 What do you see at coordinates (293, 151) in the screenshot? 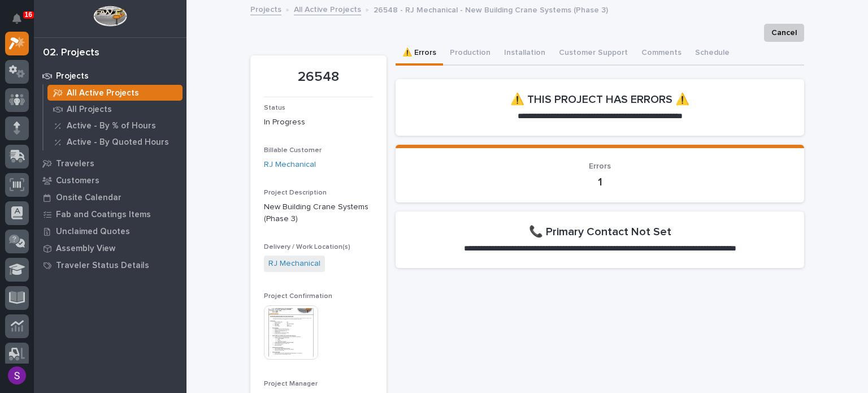
I see `span: Billable Customer` at bounding box center [293, 151].